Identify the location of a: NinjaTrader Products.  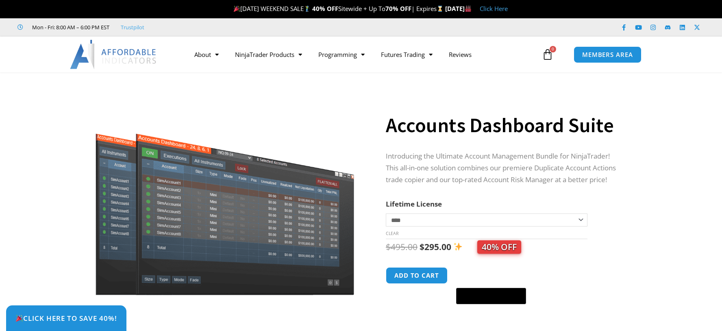
(268, 54).